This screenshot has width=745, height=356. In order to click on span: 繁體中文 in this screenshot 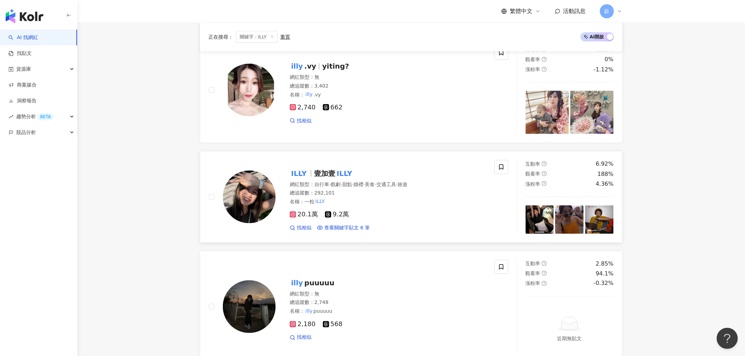, I will do `click(521, 11)`.